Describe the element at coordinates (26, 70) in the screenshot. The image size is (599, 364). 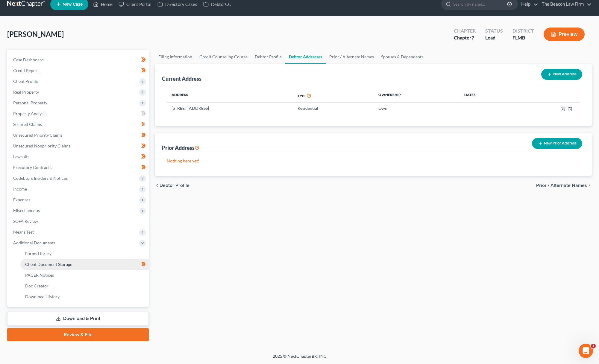
I see `span: Credit Report` at that location.